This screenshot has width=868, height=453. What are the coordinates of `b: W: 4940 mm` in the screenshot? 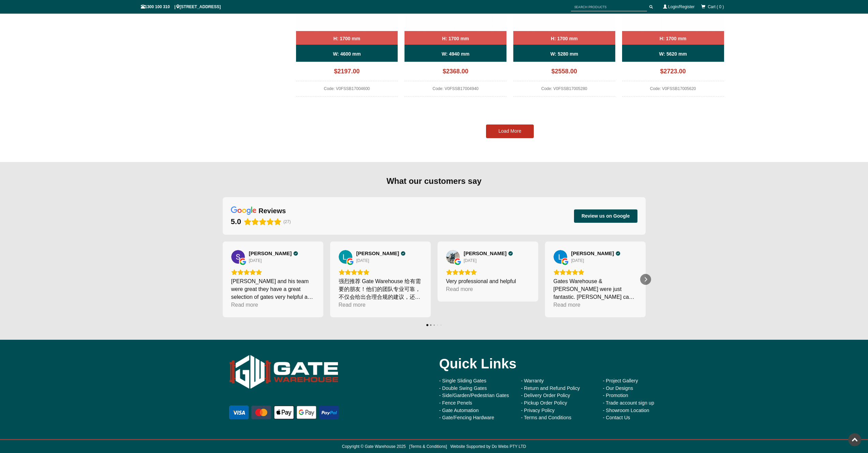 It's located at (455, 54).